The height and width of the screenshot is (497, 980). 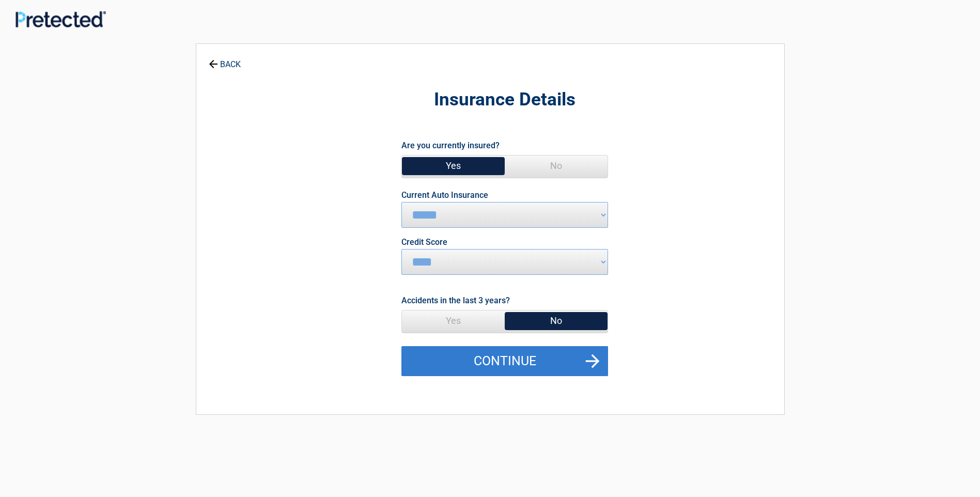 I want to click on label: Accidents in the last 3 years?, so click(x=456, y=300).